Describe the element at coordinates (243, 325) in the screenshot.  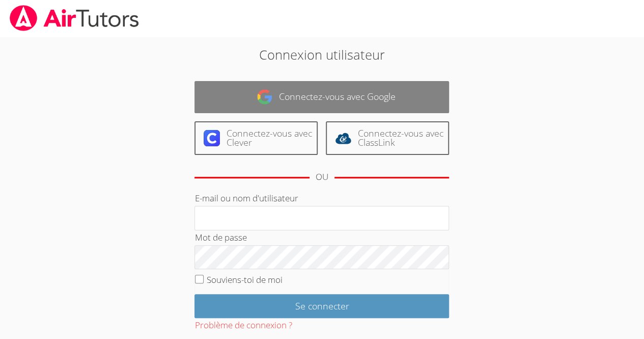
I see `font: Problème de connexion ?` at that location.